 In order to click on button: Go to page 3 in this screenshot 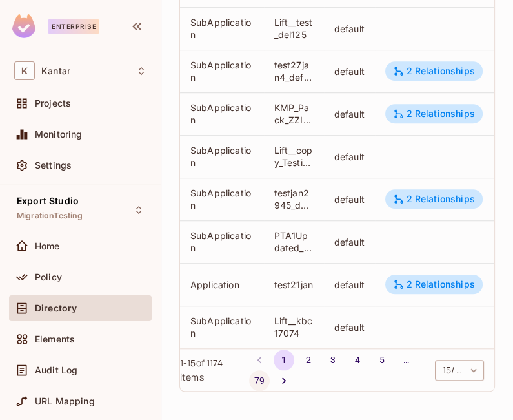, I will do `click(333, 359)`.